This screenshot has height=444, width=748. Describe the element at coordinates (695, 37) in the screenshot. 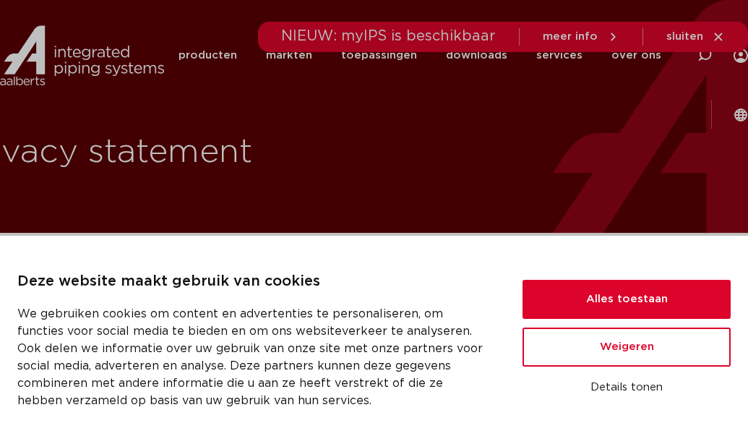

I see `a: sluiten` at that location.